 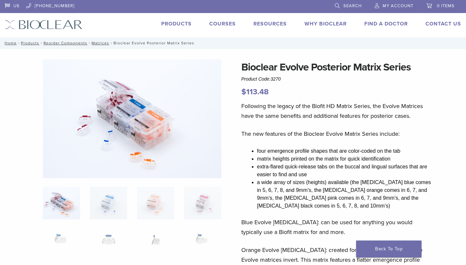 I want to click on span: Product Code:, so click(x=261, y=79).